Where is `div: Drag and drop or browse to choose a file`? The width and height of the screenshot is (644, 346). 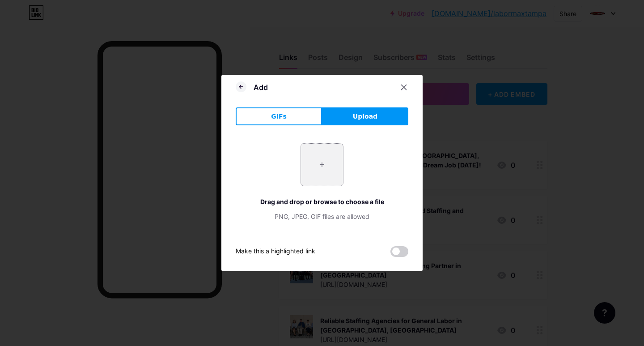
div: Drag and drop or browse to choose a file is located at coordinates (322, 201).